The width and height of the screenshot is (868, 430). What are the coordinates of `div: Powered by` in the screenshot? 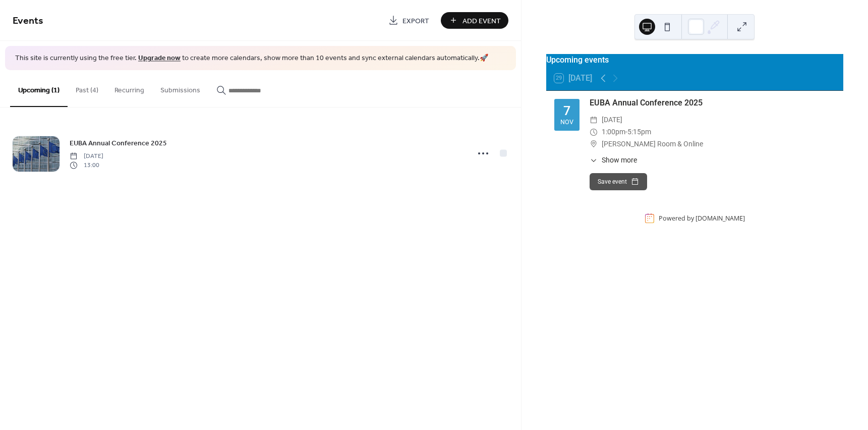 It's located at (702, 218).